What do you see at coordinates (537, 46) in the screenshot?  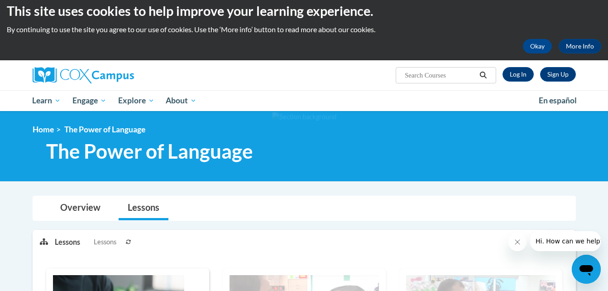 I see `button: Okay` at bounding box center [537, 46].